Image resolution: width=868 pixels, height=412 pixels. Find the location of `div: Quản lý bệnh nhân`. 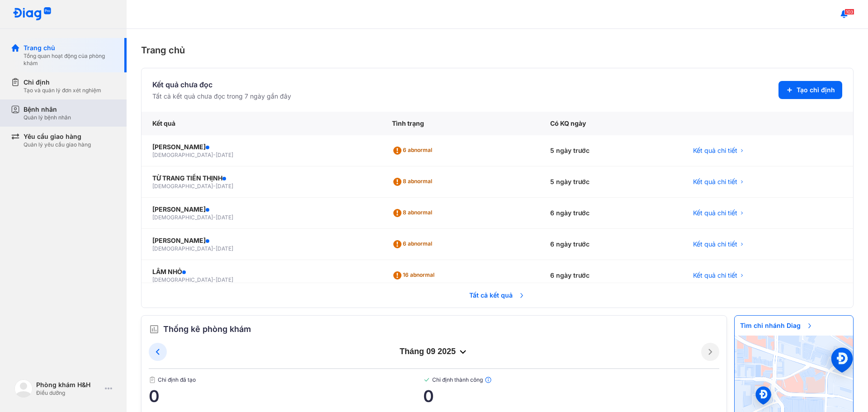

div: Quản lý bệnh nhân is located at coordinates (47, 117).